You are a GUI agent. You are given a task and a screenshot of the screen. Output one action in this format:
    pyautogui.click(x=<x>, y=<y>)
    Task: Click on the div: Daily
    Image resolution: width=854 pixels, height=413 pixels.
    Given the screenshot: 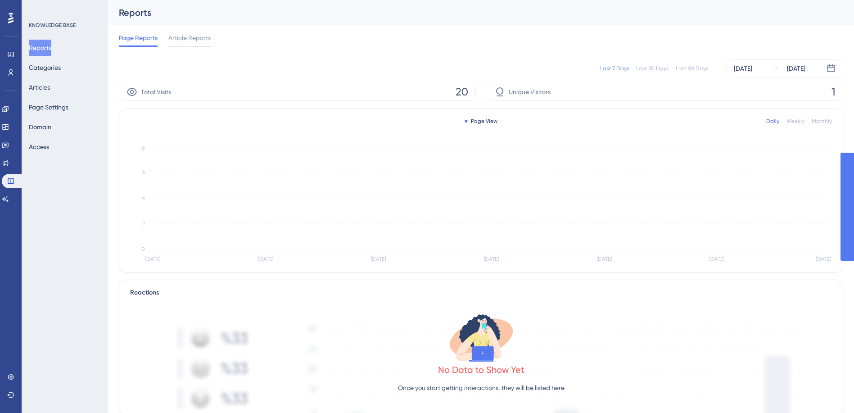 What is the action you would take?
    pyautogui.click(x=773, y=121)
    